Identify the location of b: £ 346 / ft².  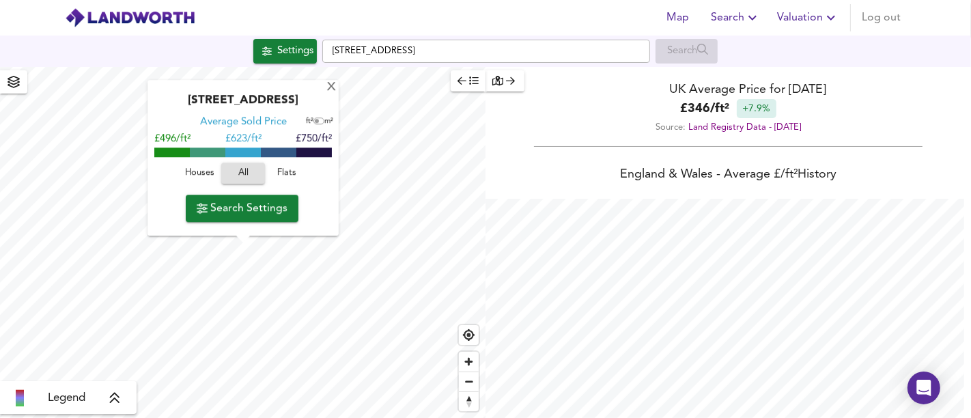
(705, 109).